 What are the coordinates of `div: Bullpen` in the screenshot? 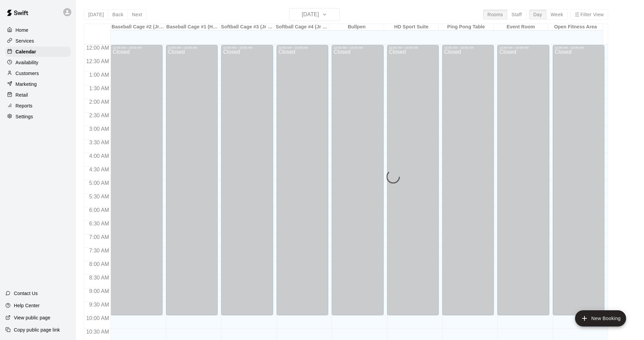 It's located at (356, 27).